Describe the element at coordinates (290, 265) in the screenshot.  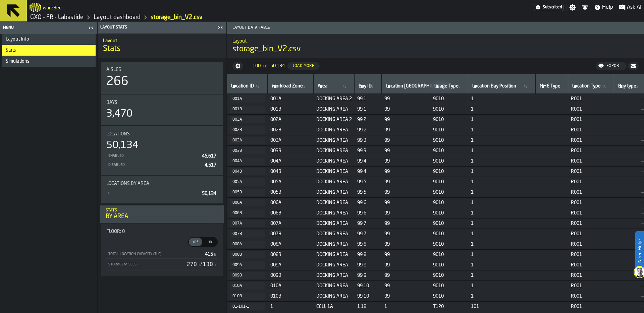
I see `span: 009A` at that location.